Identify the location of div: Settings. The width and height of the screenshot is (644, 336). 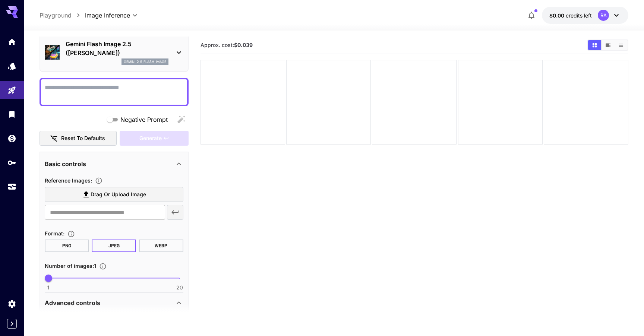
(12, 304).